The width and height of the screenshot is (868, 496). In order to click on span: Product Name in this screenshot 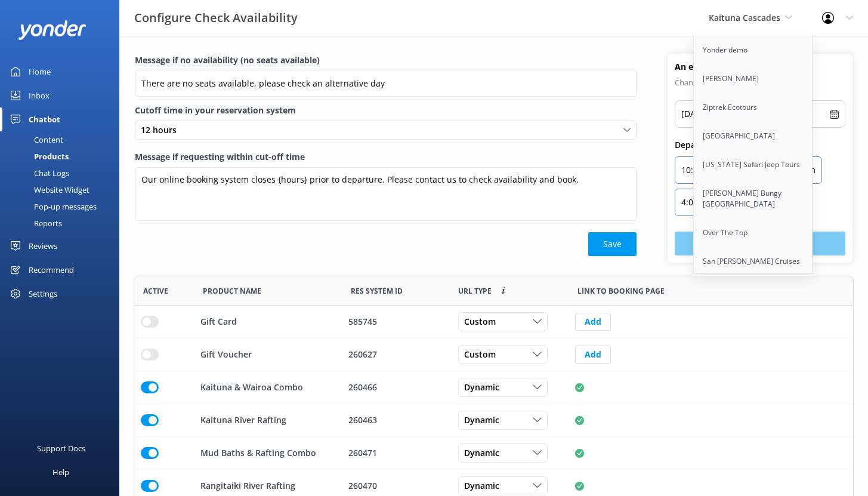, I will do `click(232, 291)`.